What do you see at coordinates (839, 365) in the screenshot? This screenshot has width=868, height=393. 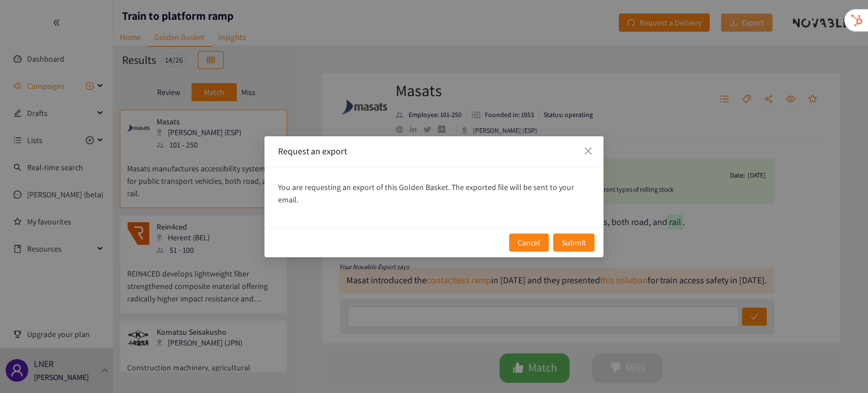 I see `div: Chat Widget` at bounding box center [839, 365].